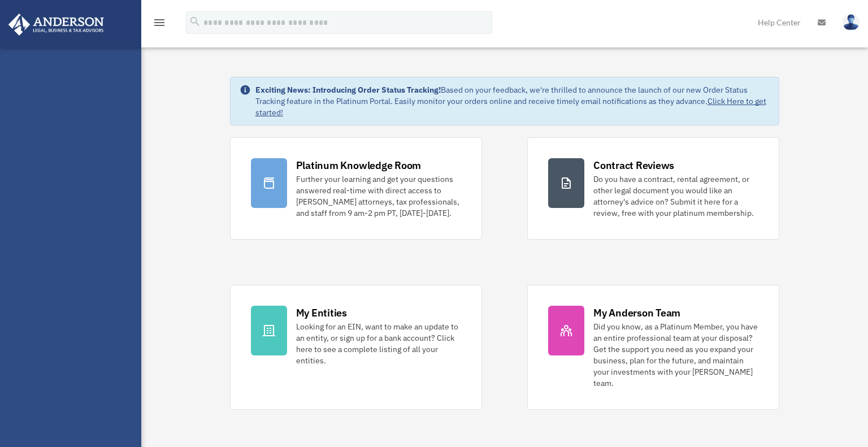 The image size is (868, 447). I want to click on a: My Entities Looking for an EIN, want to make an update to an entity, or sign up for a bank accoun..., so click(356, 346).